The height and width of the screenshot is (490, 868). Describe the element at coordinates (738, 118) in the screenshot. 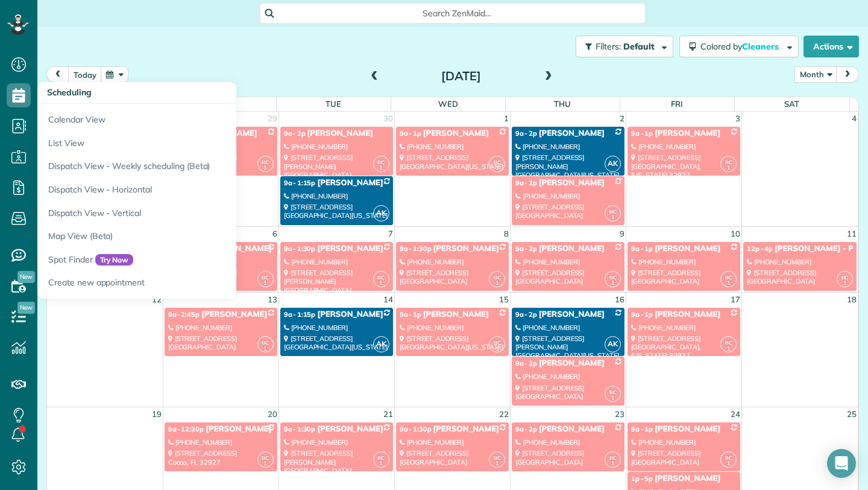

I see `a: 3` at that location.